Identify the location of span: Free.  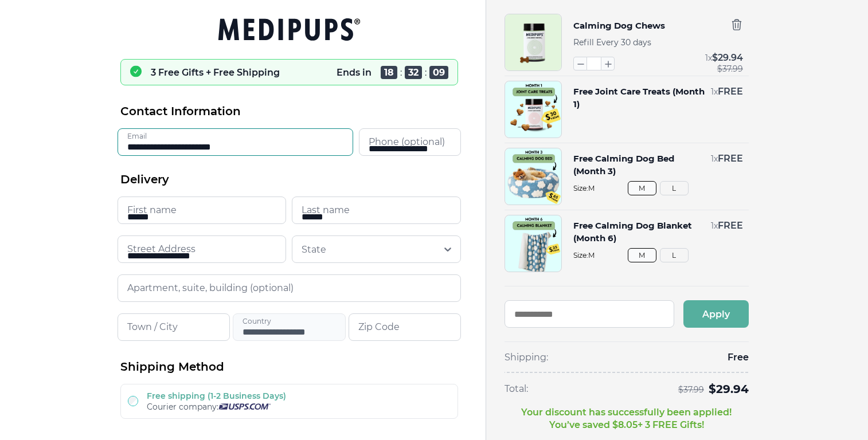
(738, 358).